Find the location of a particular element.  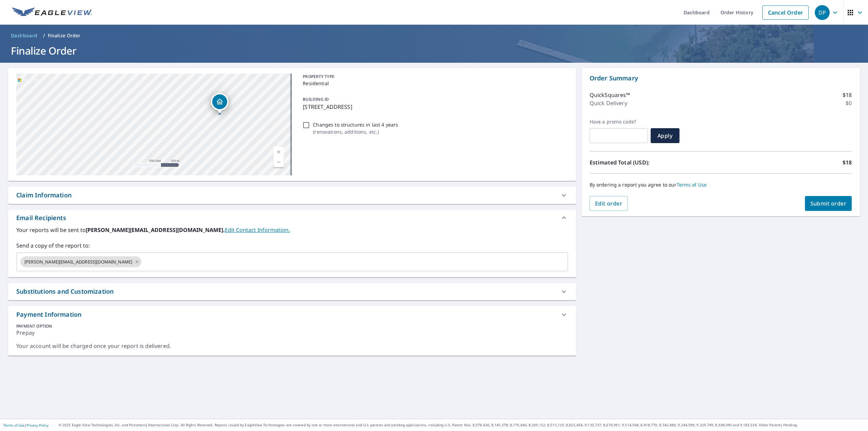

label: Send a copy of the report to: is located at coordinates (292, 245).